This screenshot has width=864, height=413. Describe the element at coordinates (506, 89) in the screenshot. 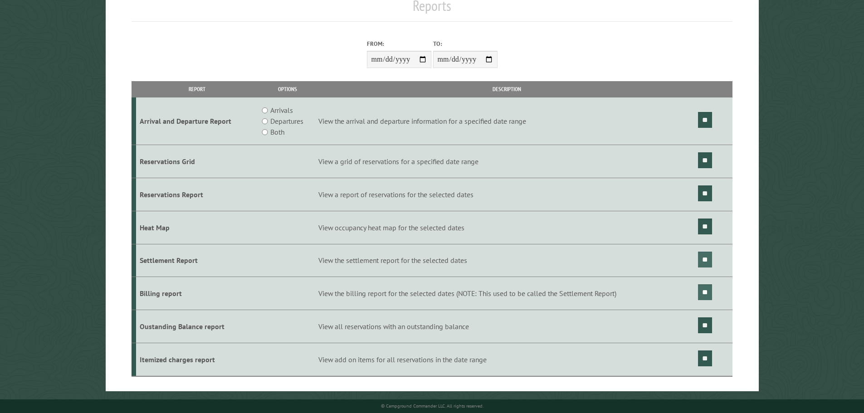

I see `th: Description` at that location.